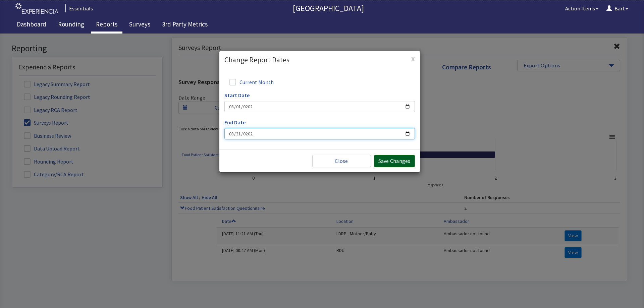 Image resolution: width=644 pixels, height=308 pixels. I want to click on h3: Change Report Dates, so click(320, 26).